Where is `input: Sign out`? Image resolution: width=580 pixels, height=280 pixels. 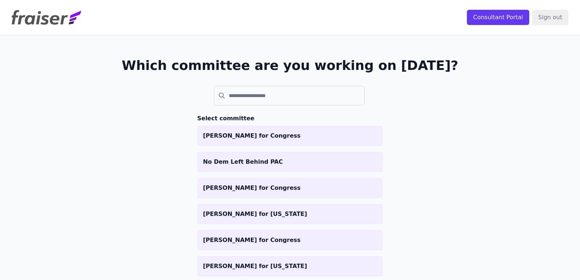 input: Sign out is located at coordinates (550, 17).